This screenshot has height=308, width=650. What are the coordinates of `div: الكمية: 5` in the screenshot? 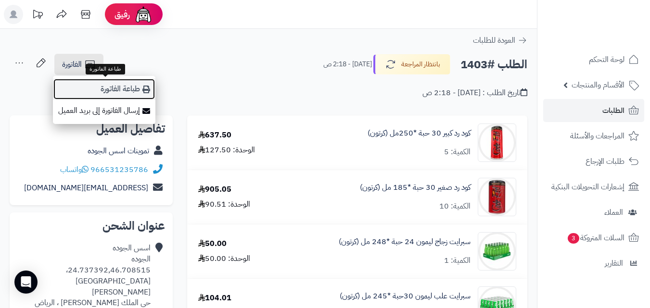 It's located at (457, 152).